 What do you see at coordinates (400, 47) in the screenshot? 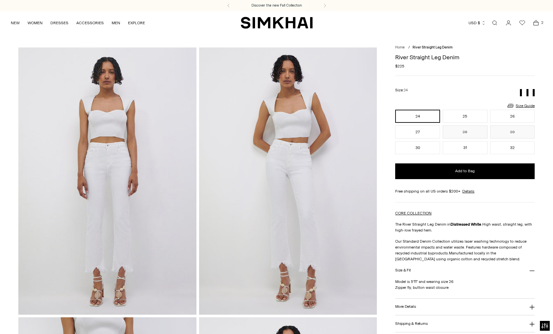
I see `a: Home` at bounding box center [400, 47].